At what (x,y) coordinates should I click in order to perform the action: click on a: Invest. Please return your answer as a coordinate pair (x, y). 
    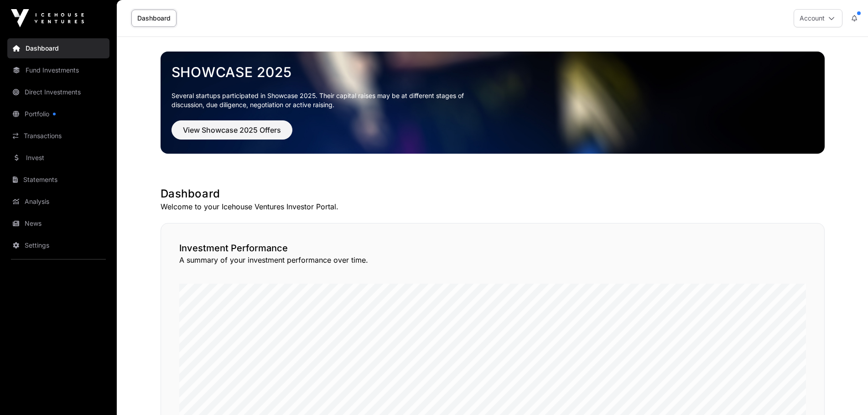
    Looking at the image, I should click on (59, 158).